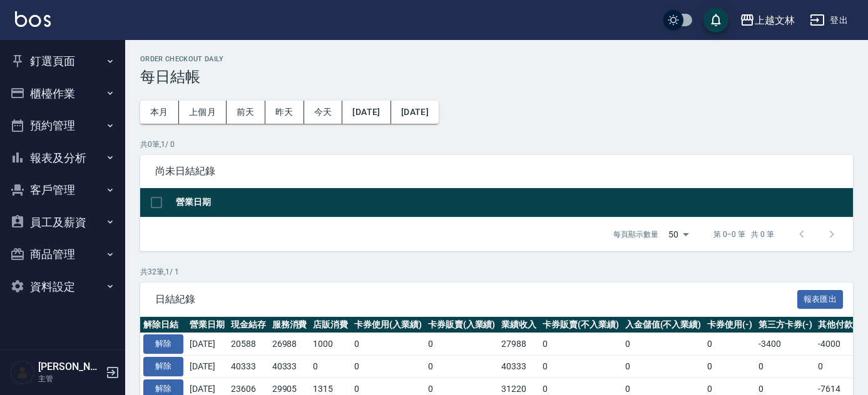 The width and height of the screenshot is (868, 395). Describe the element at coordinates (331, 325) in the screenshot. I see `th: 店販消費` at that location.